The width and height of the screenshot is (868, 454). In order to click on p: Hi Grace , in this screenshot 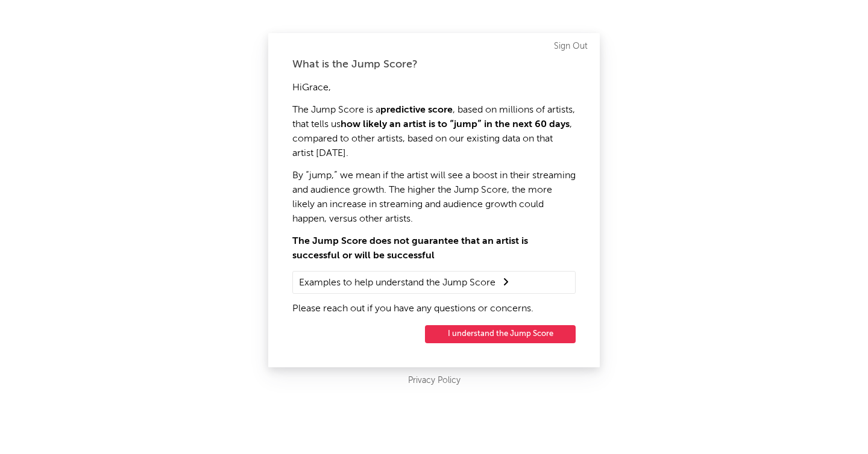, I will do `click(434, 88)`.